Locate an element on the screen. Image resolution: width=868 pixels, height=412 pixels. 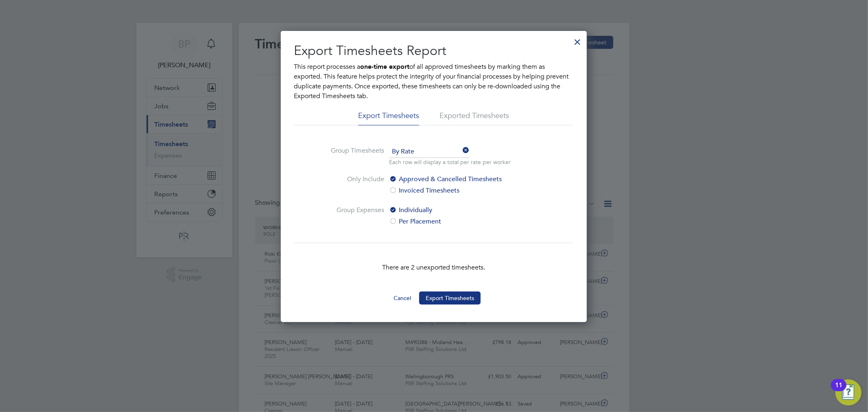
div: 11 is located at coordinates (838, 390).